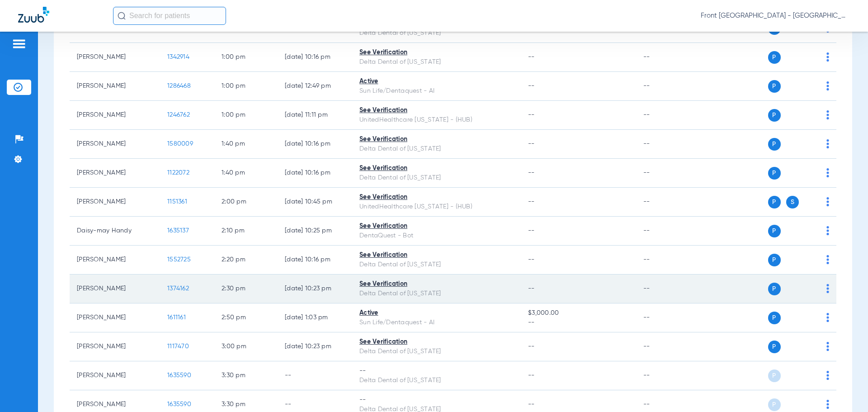 Image resolution: width=868 pixels, height=412 pixels. Describe the element at coordinates (178, 57) in the screenshot. I see `span: 1342914` at that location.